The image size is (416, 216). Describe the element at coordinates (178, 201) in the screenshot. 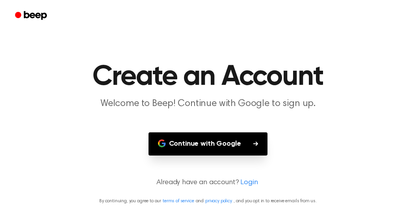

I see `a: terms of service` at that location.